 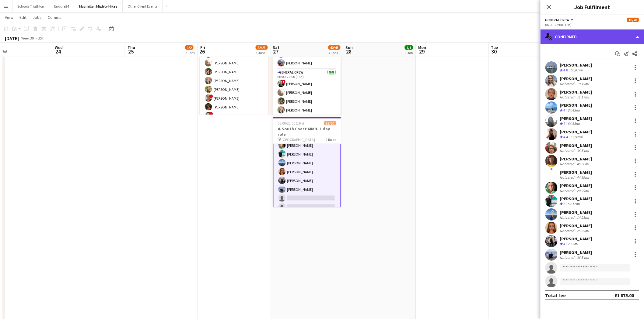 What do you see at coordinates (592, 36) in the screenshot?
I see `div: Confirmed` at bounding box center [592, 36].